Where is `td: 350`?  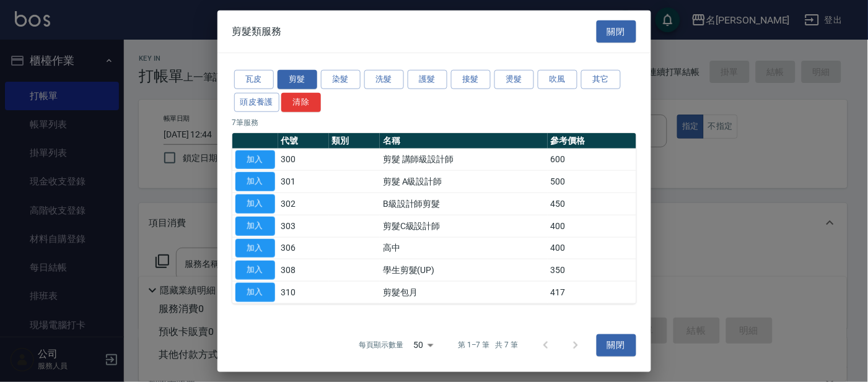
td: 350 is located at coordinates (591, 270).